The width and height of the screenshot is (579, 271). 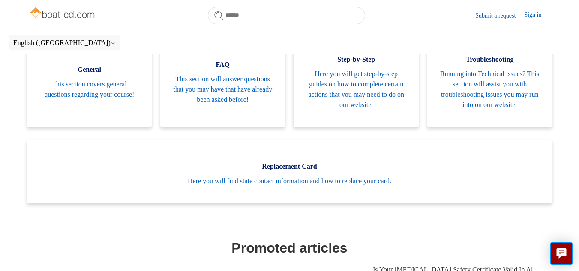 What do you see at coordinates (489, 60) in the screenshot?
I see `span: Troubleshooting` at bounding box center [489, 60].